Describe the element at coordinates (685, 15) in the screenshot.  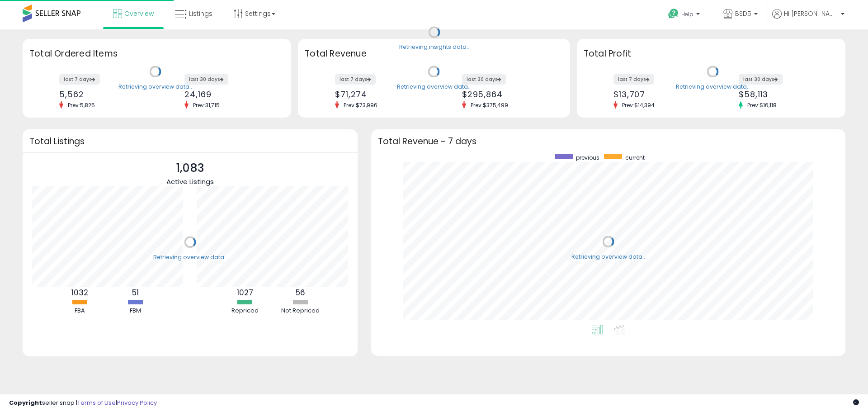
I see `a: Help` at that location.